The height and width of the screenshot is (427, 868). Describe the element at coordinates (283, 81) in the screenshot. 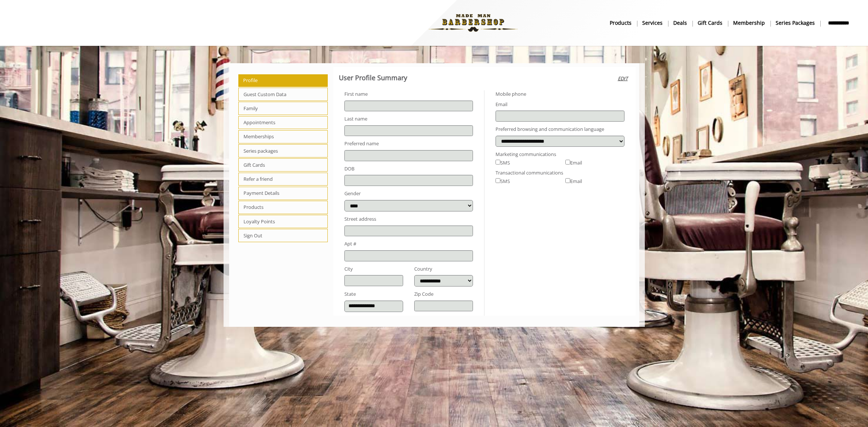

I see `span: Profile` at that location.